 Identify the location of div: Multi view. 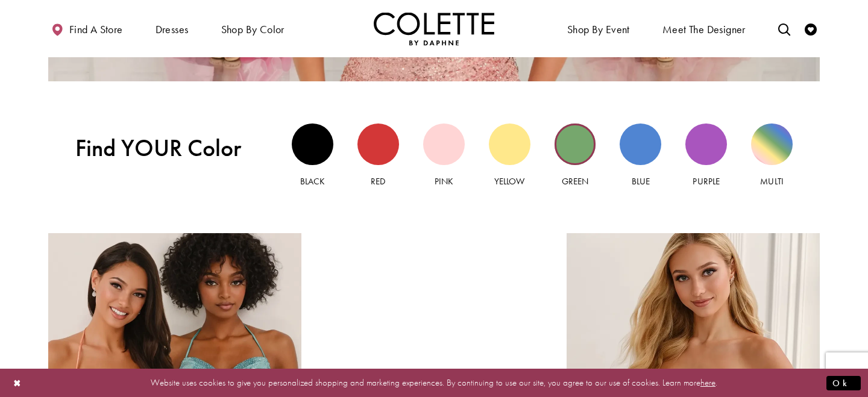
(771, 144).